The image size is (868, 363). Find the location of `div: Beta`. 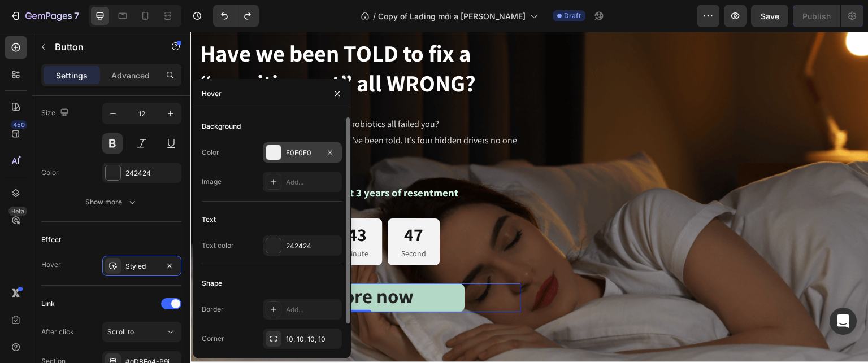

div: Beta is located at coordinates (17, 211).